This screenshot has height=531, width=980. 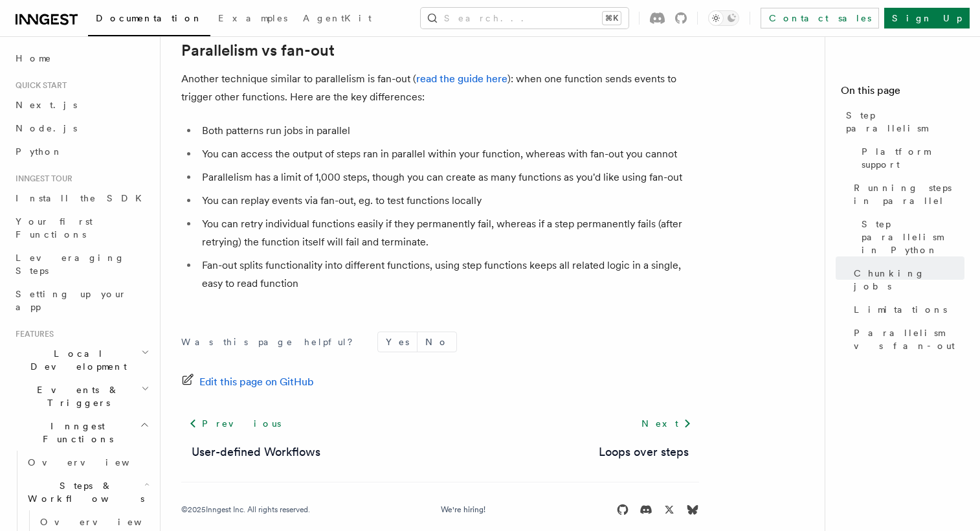 I want to click on span: Home, so click(x=34, y=59).